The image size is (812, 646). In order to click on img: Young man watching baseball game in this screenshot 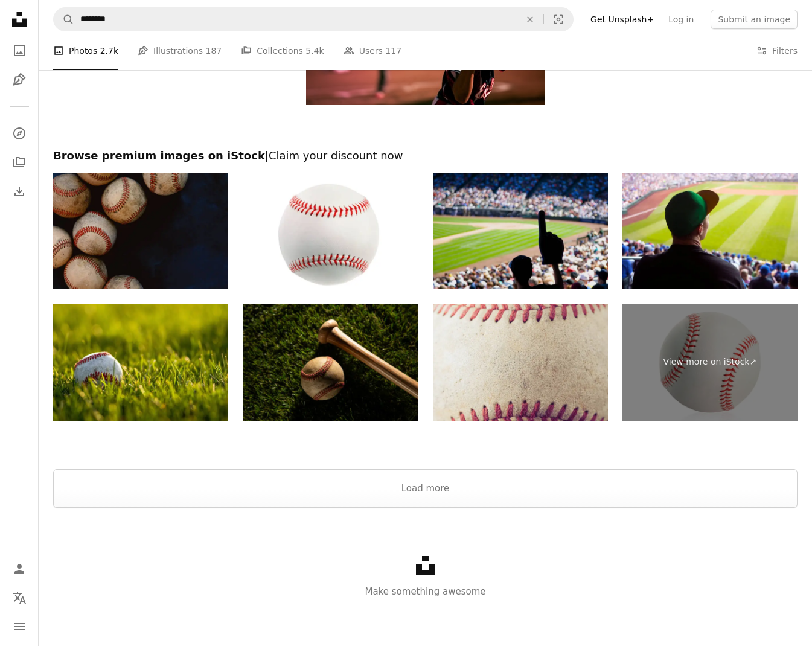, I will do `click(710, 231)`.